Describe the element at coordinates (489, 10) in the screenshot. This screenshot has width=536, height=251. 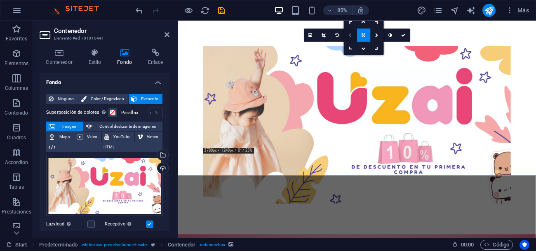
I see `button: publish` at that location.